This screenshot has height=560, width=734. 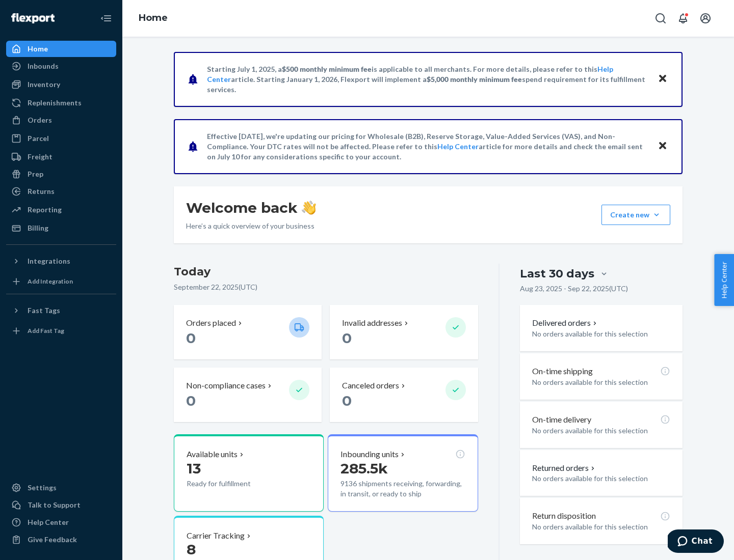 What do you see at coordinates (35, 174) in the screenshot?
I see `div: Prep` at bounding box center [35, 174].